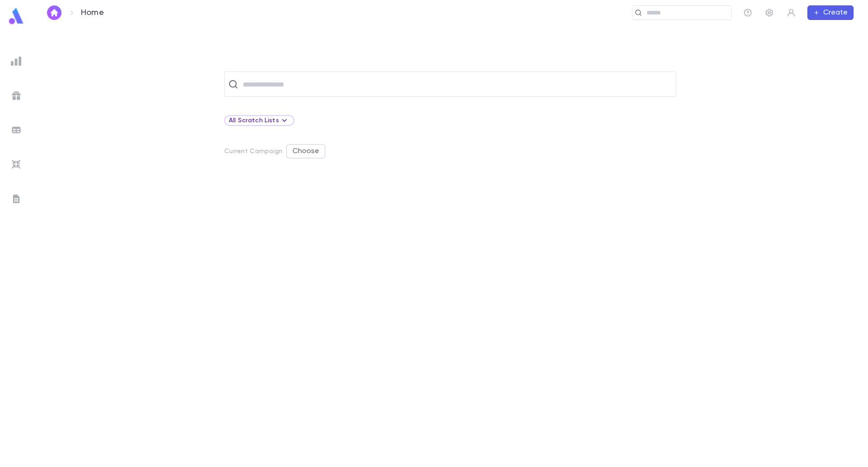  Describe the element at coordinates (16, 61) in the screenshot. I see `img: reports_grey.c525e4749d1bce6a11f5fe2a8de1b229.svg` at that location.